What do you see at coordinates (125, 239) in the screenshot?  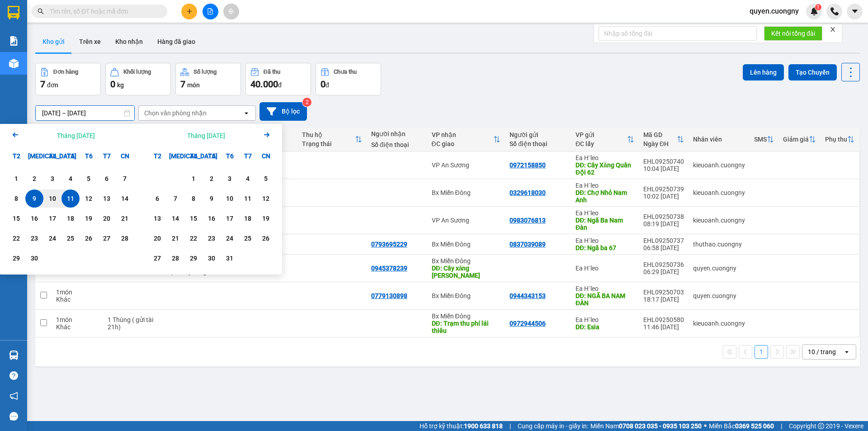 I see `div: Choose Chủ Nhật, tháng 09 28 2025. It's available.` at bounding box center [125, 239].